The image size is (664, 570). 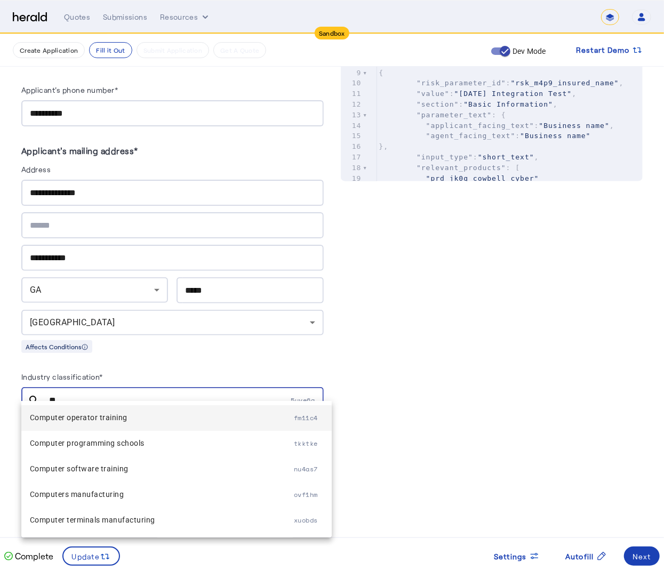 I want to click on label: Applicant's mailing address*, so click(x=79, y=150).